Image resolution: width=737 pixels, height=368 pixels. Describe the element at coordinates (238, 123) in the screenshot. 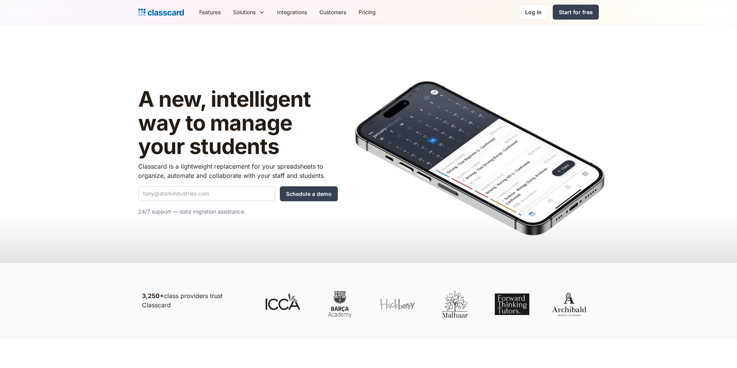

I see `h1: A new, intelligent way to manage your students` at that location.